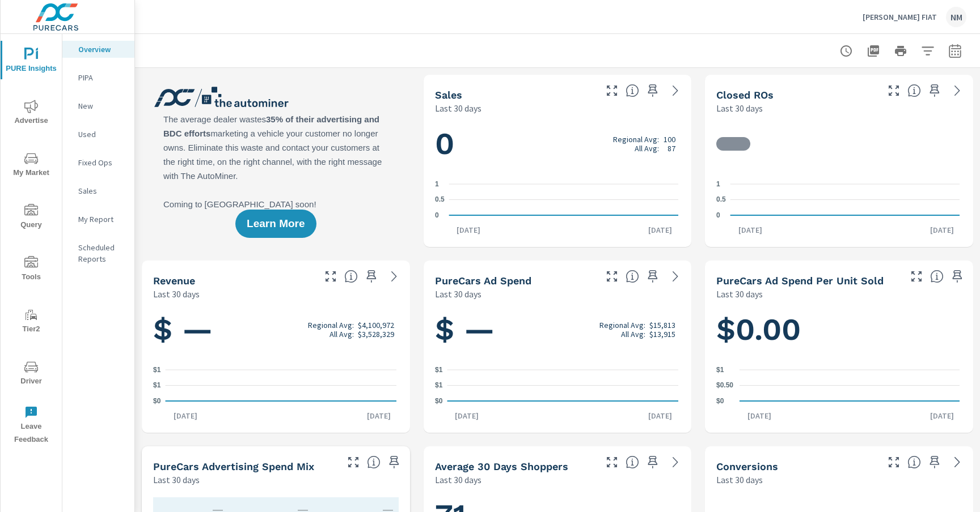 Image resolution: width=980 pixels, height=512 pixels. I want to click on div: New, so click(98, 106).